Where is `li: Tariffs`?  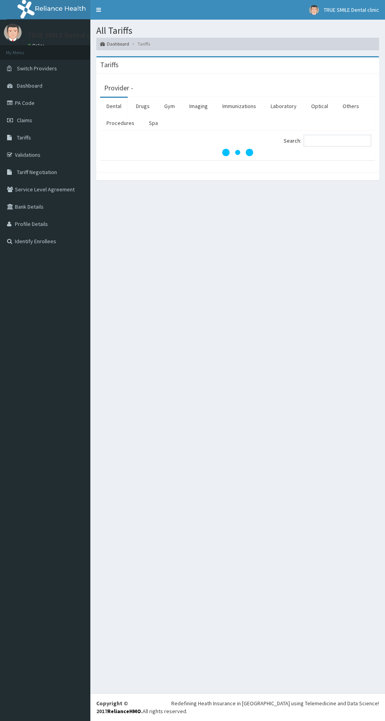 li: Tariffs is located at coordinates (140, 44).